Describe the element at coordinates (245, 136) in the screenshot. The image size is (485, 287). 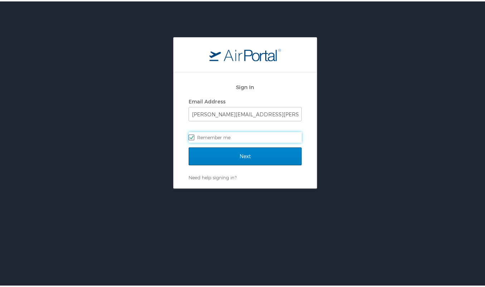
I see `label: Remember me` at that location.